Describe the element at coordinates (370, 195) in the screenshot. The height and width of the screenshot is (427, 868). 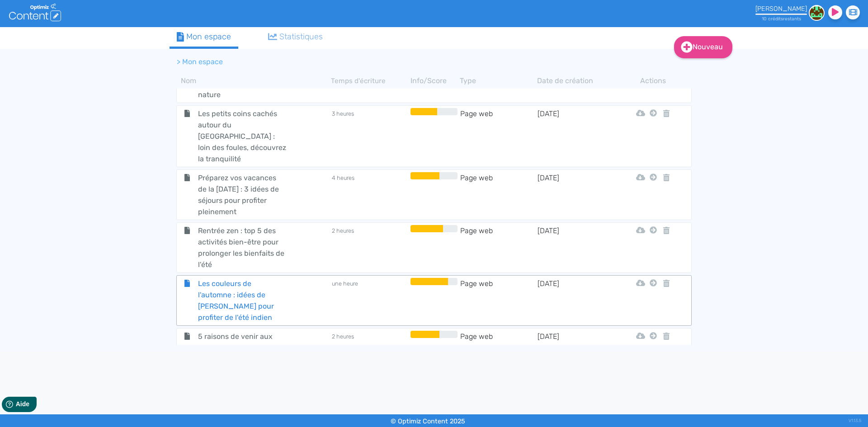
I see `td: 4 heures` at that location.